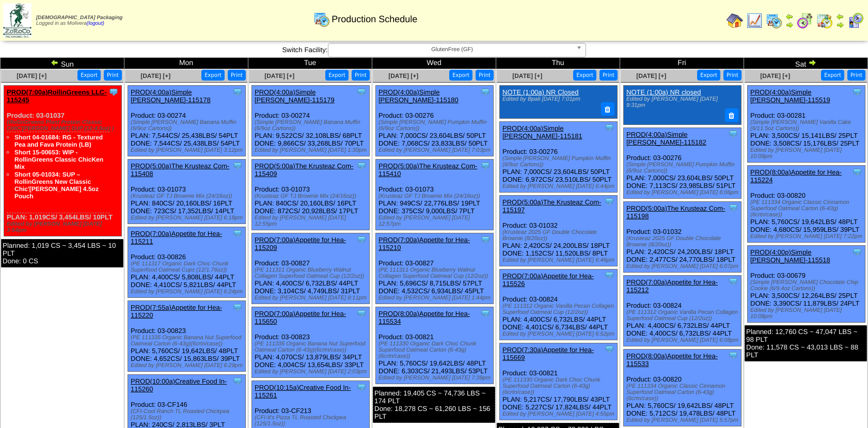 The width and height of the screenshot is (868, 428). Describe the element at coordinates (311, 343) in the screenshot. I see `div: Product: 03-00823 PLAN: 4,070CS / 13,879LBS / 34PLT DONE: 4,004CS / 13,654LBS / 33PLT` at that location.